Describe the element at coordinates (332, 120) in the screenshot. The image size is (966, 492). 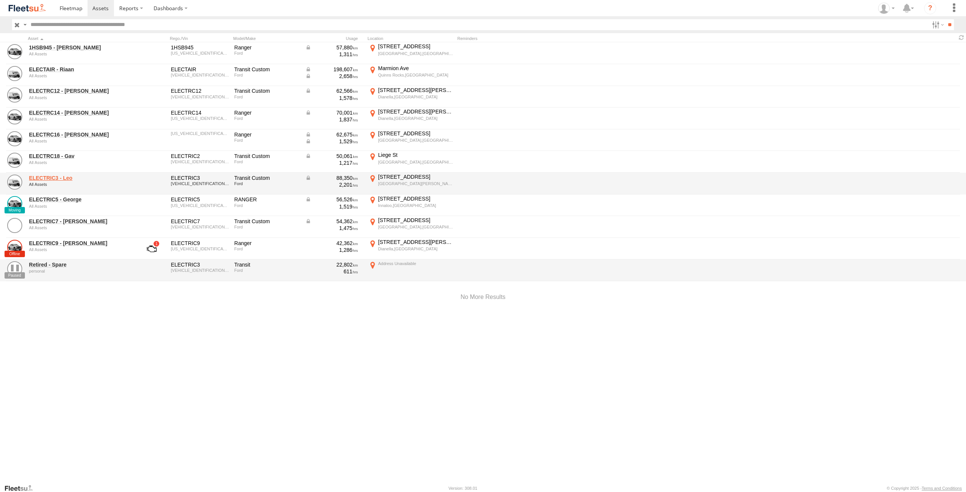
I see `div: 1,837` at that location.